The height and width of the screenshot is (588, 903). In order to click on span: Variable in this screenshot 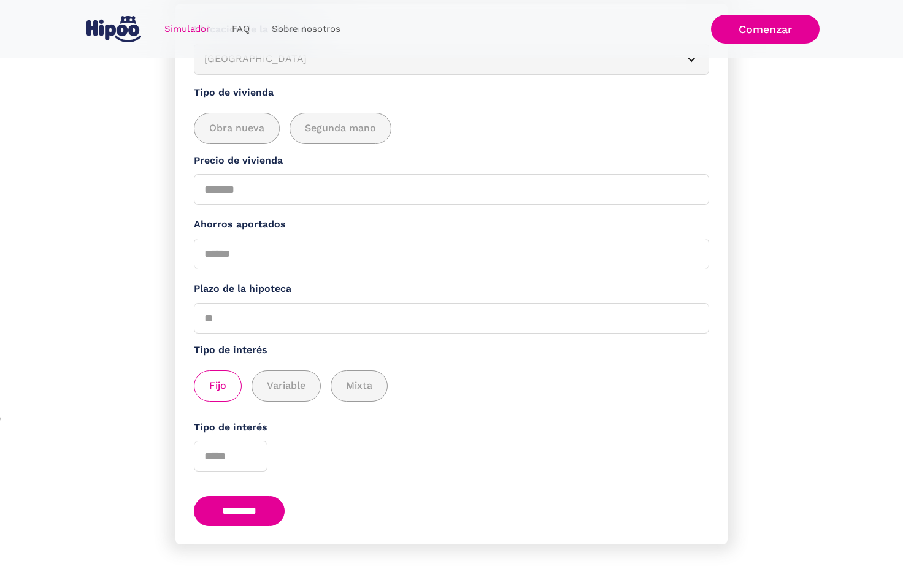, I will do `click(286, 385)`.